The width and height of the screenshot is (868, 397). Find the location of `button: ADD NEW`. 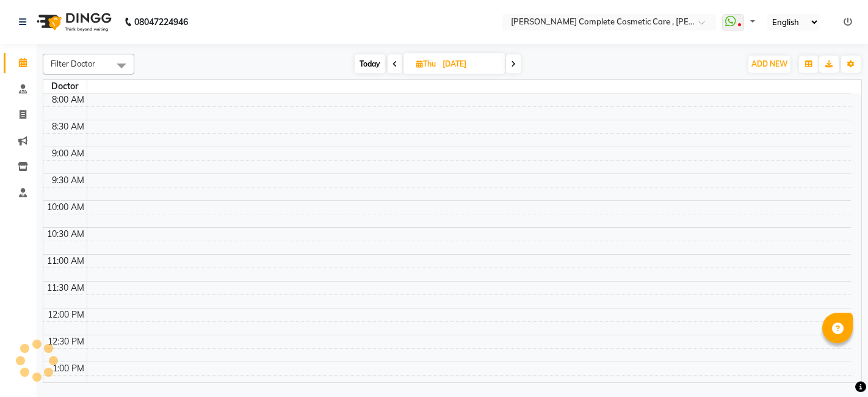

button: ADD NEW is located at coordinates (770, 64).